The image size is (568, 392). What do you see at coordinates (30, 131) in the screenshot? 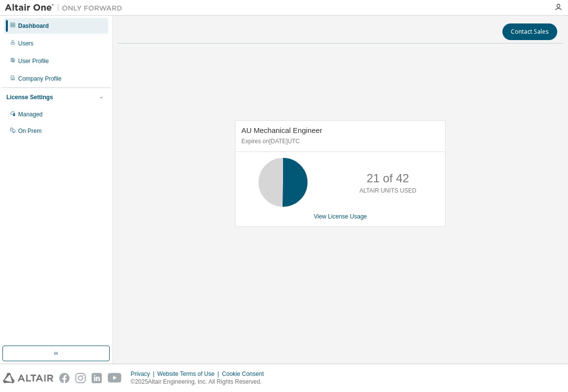
I see `div: On Prem` at bounding box center [30, 131].